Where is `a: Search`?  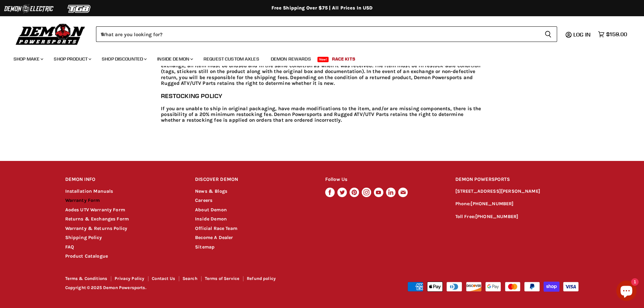
a: Search is located at coordinates (190, 279).